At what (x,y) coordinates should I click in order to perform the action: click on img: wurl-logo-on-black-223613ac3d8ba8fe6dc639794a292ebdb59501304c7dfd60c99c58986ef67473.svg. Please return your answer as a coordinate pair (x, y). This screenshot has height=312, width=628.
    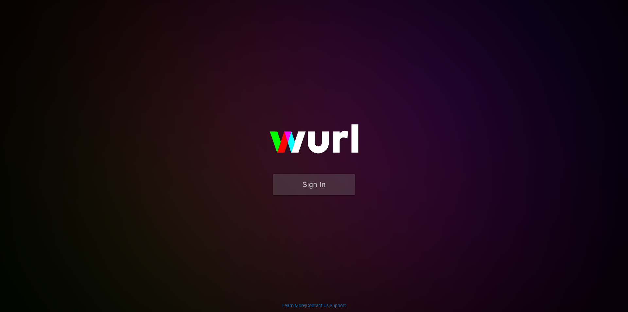
    Looking at the image, I should click on (314, 142).